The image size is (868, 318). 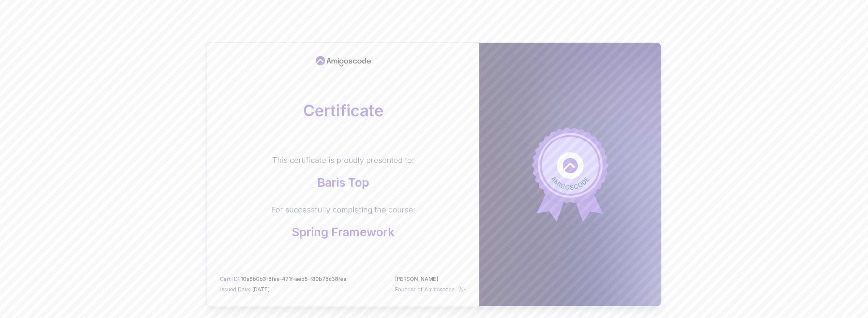 What do you see at coordinates (343, 111) in the screenshot?
I see `h2: Certificate` at bounding box center [343, 111].